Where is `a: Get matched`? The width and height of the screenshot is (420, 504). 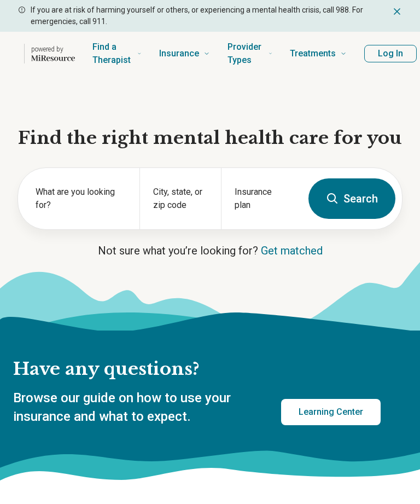
a: Get matched is located at coordinates (292, 250).